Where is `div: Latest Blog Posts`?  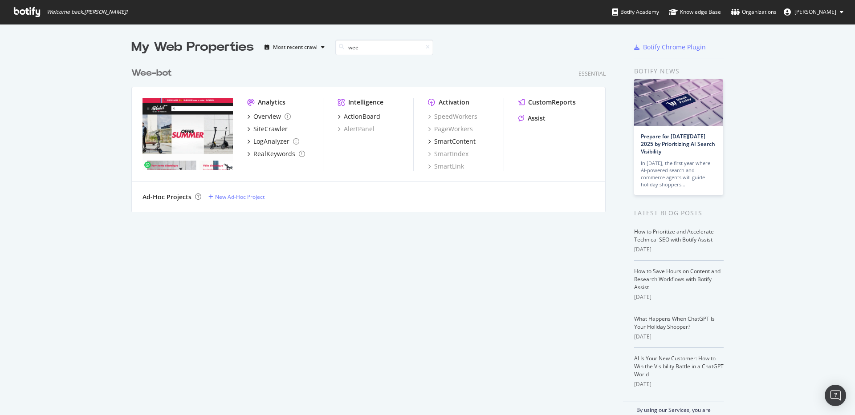
div: Latest Blog Posts is located at coordinates (679, 213).